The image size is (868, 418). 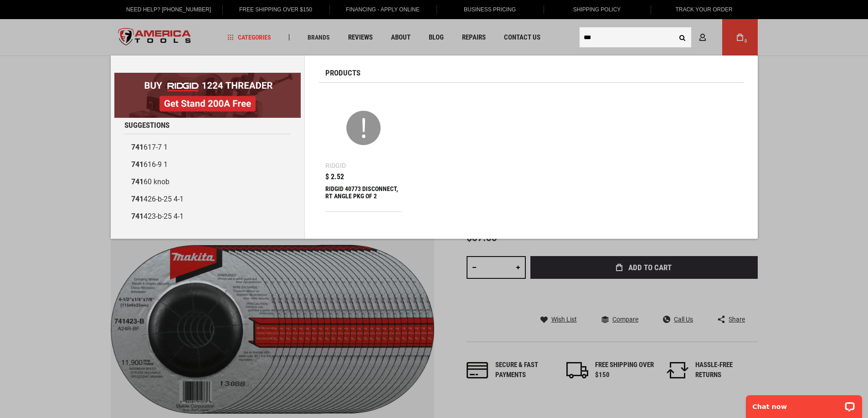 What do you see at coordinates (207, 217) in the screenshot?
I see `a: 741423-b-25 4-1` at bounding box center [207, 217].